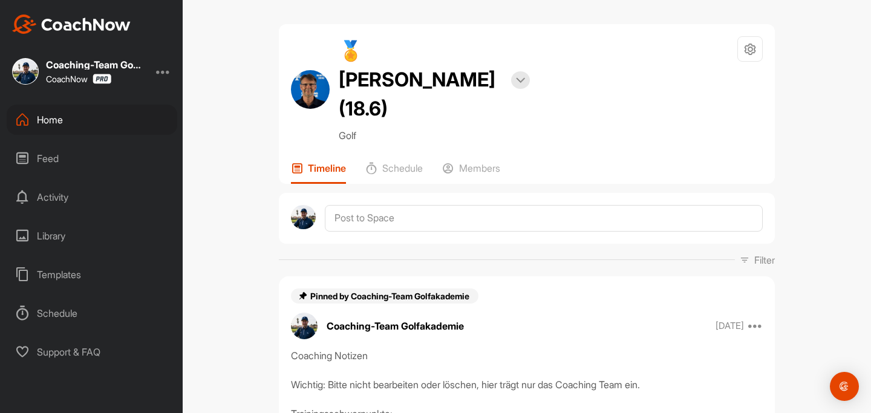 Image resolution: width=871 pixels, height=413 pixels. I want to click on img: CoachNow Pro, so click(102, 79).